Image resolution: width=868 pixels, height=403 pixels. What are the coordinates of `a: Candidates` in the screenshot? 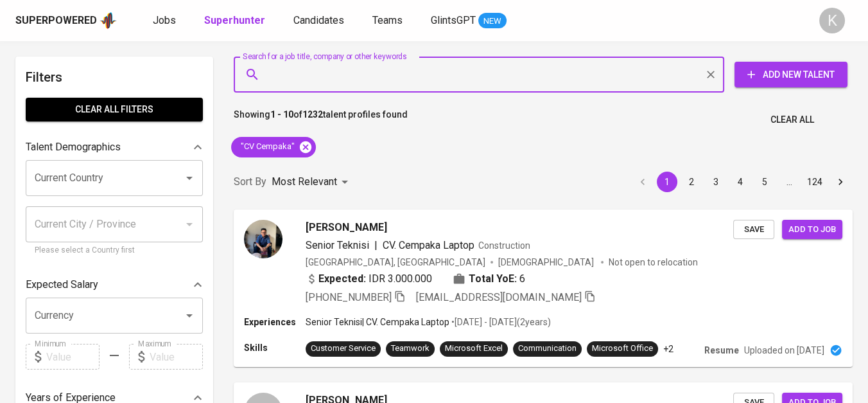 It's located at (320, 21).